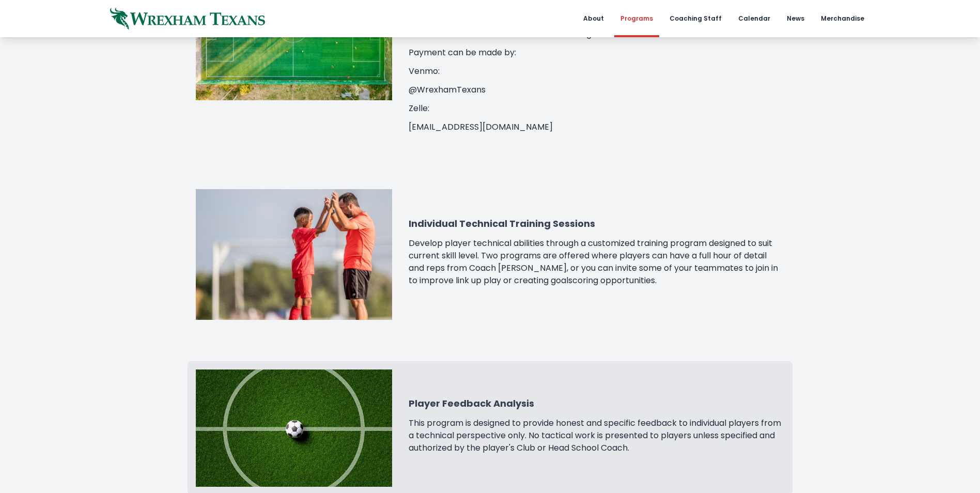  What do you see at coordinates (596, 403) in the screenshot?
I see `h3: Player Feedback Analysis` at bounding box center [596, 403].